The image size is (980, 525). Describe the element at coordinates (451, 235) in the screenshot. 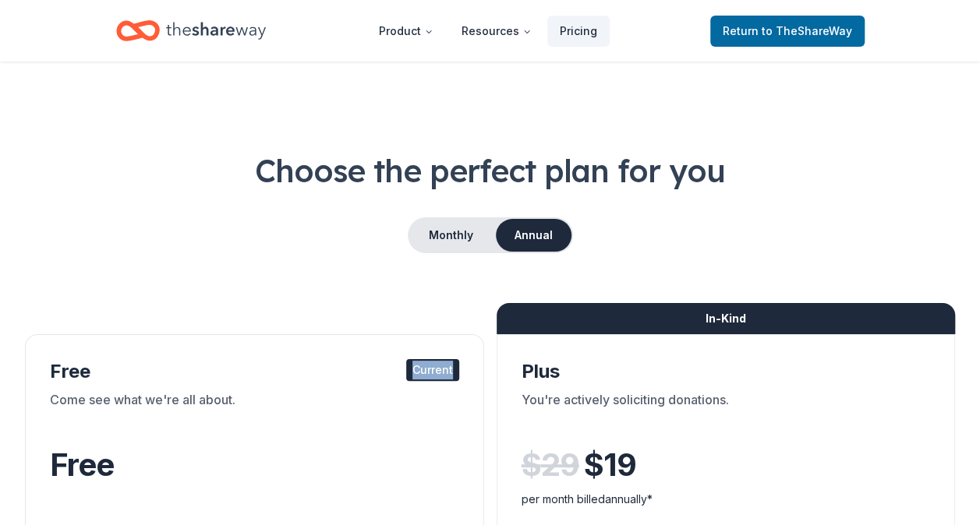

I see `button: Monthly` at that location.